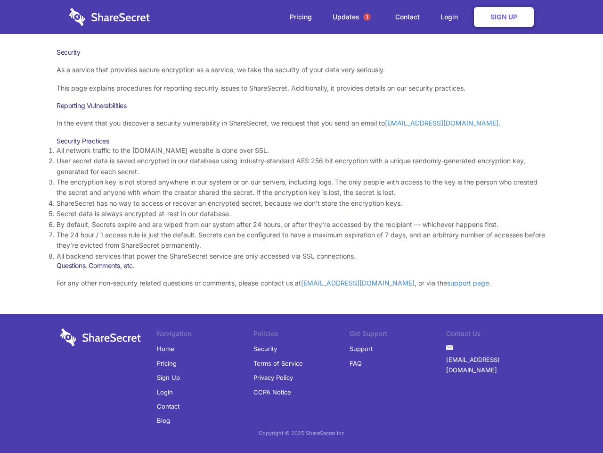 Image resolution: width=603 pixels, height=453 pixels. Describe the element at coordinates (302, 166) in the screenshot. I see `li: User secret data is saved encrypted in our database using industry-standard AES 256 bit encryptio...` at that location.